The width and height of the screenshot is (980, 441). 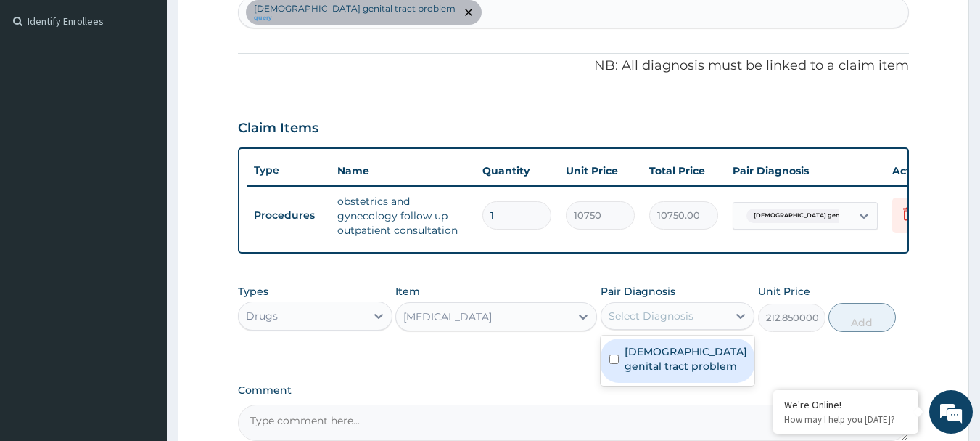 What do you see at coordinates (141, 315) in the screenshot?
I see `textarea: Type your message and hit 'Enter'` at bounding box center [141, 315].